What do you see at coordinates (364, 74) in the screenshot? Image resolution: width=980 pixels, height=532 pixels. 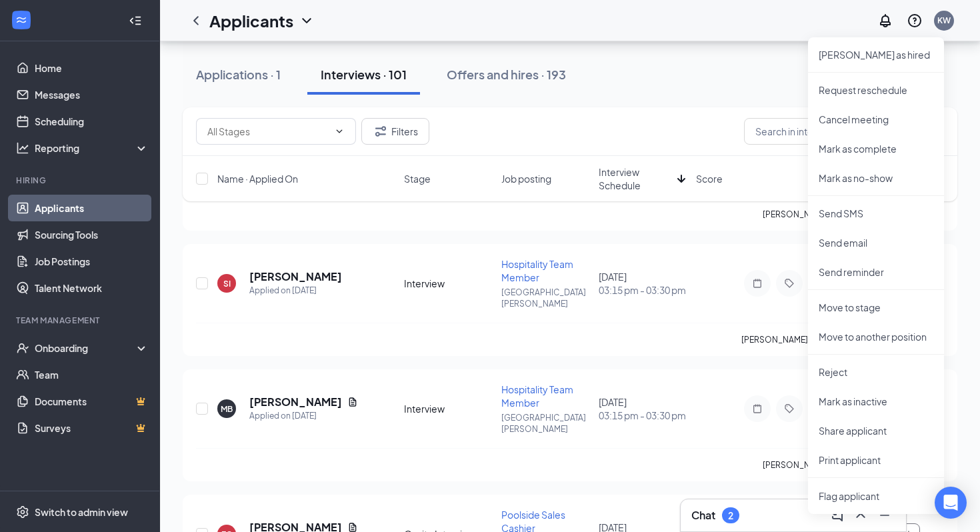 I see `div: Interviews · 101` at bounding box center [364, 74].